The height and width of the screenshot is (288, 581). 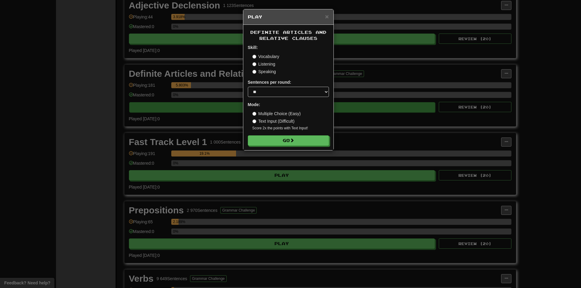 I want to click on label: Listening, so click(x=264, y=64).